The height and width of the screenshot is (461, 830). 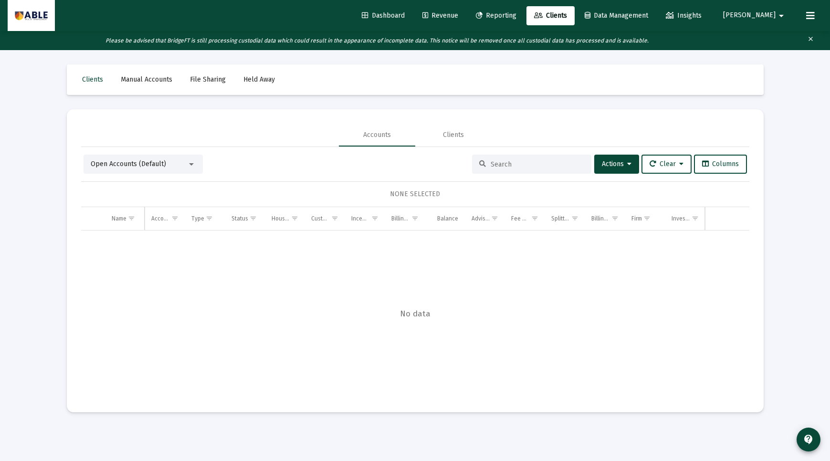 What do you see at coordinates (259, 79) in the screenshot?
I see `span: Held Away` at bounding box center [259, 79].